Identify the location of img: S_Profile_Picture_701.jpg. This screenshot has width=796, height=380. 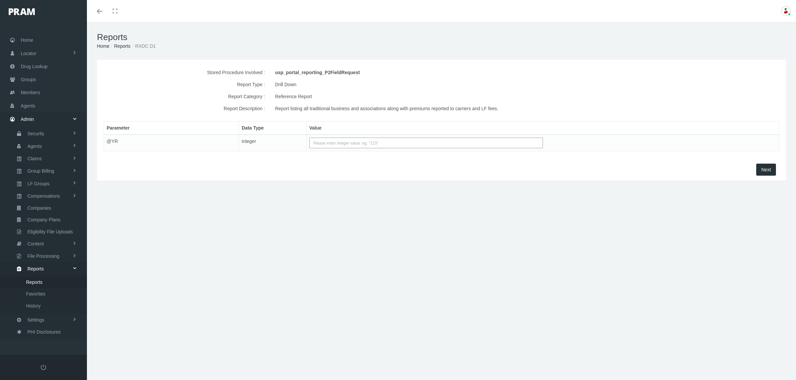
(786, 11).